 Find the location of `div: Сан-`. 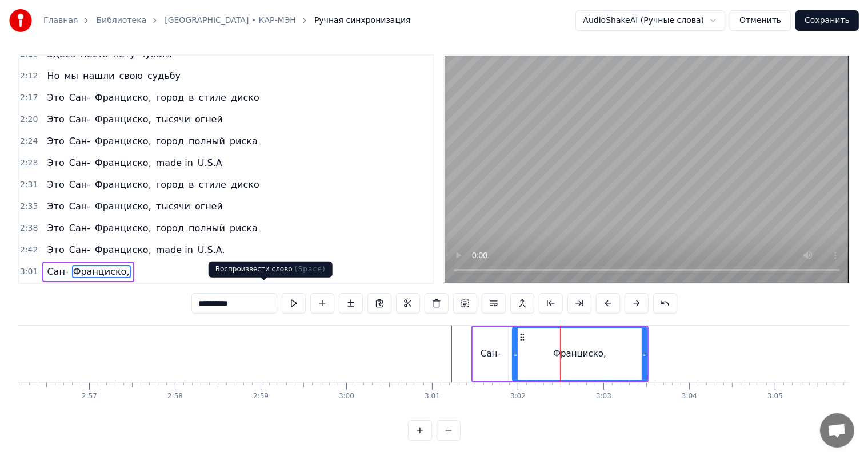

div: Сан- is located at coordinates (490, 353).